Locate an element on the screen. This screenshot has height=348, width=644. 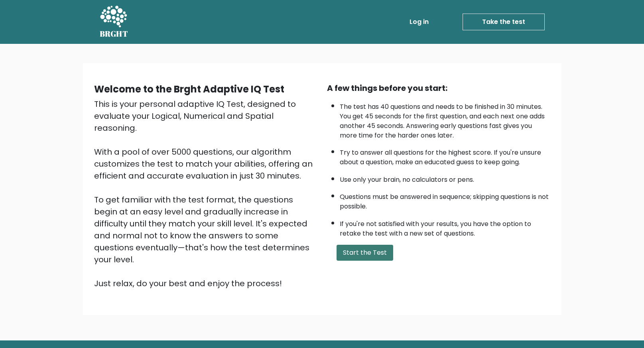
li: Questions must be answered in sequence; skipping questions is not possible. is located at coordinates (445, 200).